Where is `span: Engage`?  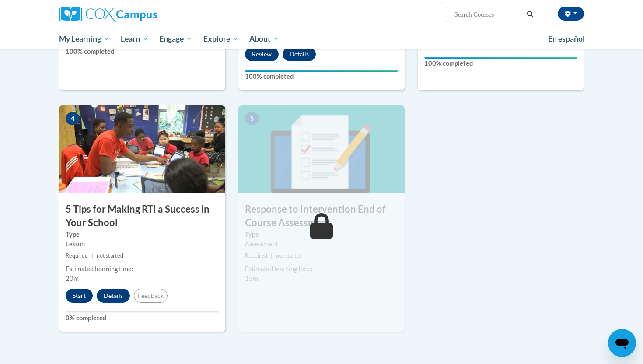 span: Engage is located at coordinates (175, 39).